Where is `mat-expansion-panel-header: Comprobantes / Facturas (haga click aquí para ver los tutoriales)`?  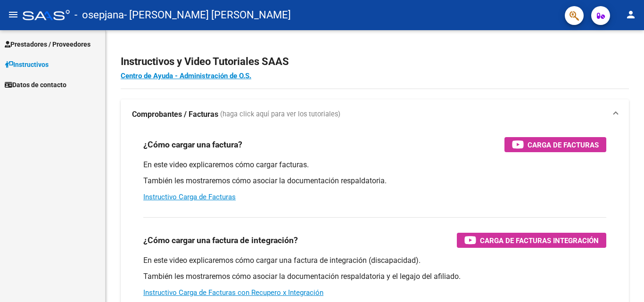 mat-expansion-panel-header: Comprobantes / Facturas (haga click aquí para ver los tutoriales) is located at coordinates (375, 114).